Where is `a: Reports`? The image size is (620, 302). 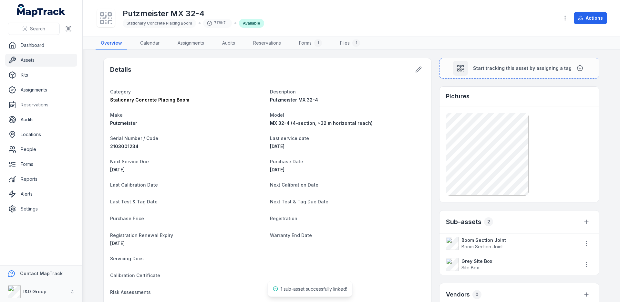 a: Reports is located at coordinates (41, 179).